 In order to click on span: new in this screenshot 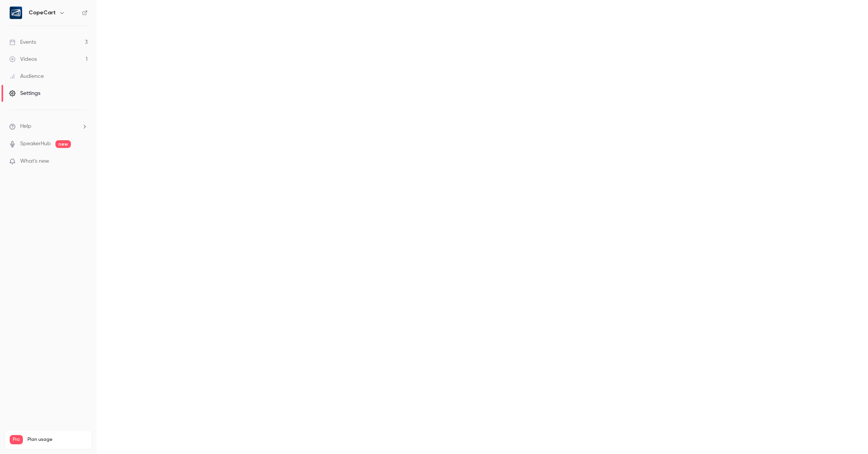, I will do `click(63, 144)`.